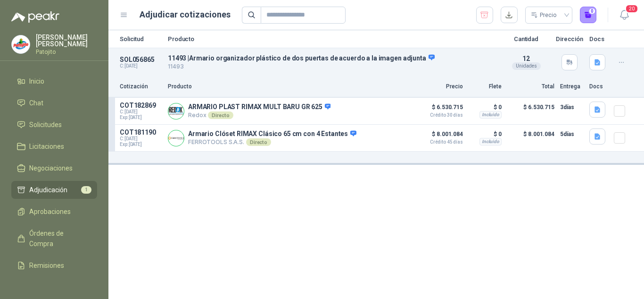 This screenshot has width=644, height=299. I want to click on span: Crédito 45 días, so click(439, 142).